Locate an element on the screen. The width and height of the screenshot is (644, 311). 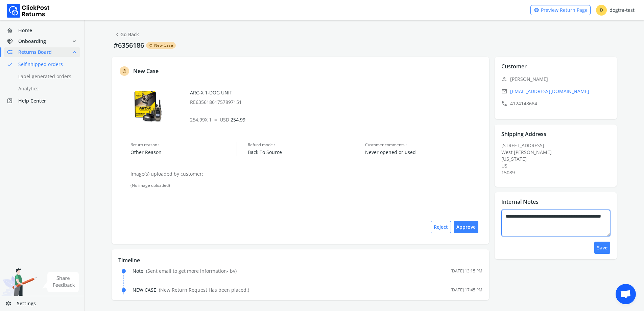
a: Go Back is located at coordinates (127, 34).